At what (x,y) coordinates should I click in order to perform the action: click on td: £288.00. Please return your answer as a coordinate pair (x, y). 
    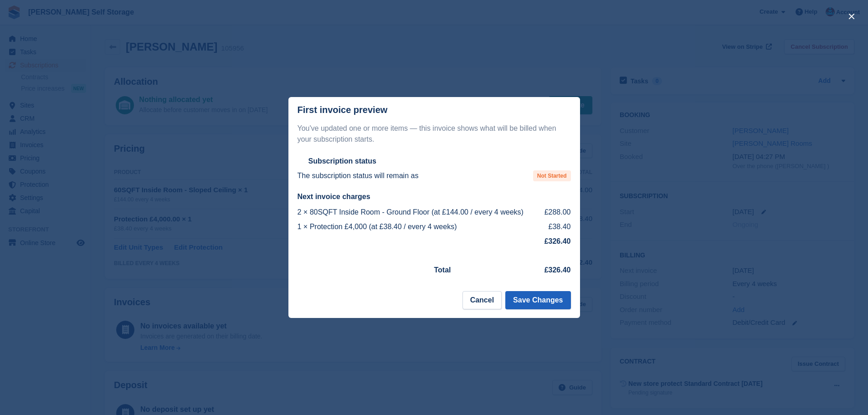
    Looking at the image, I should click on (556, 212).